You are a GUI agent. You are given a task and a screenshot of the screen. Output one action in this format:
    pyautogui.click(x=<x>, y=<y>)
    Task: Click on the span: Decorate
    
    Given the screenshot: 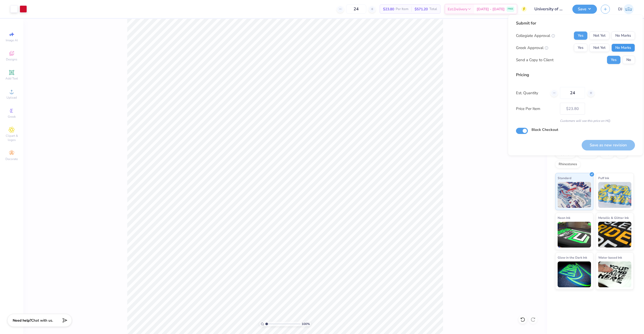 What is the action you would take?
    pyautogui.click(x=12, y=159)
    